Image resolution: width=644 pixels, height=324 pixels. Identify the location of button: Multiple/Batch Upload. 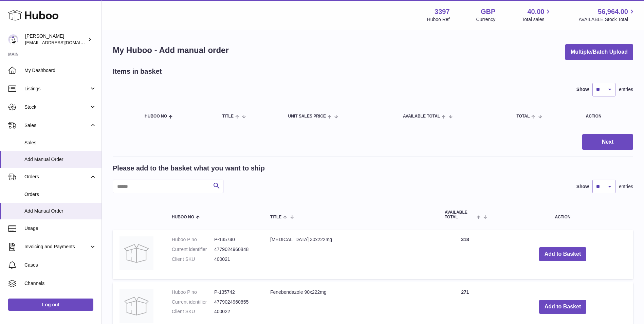
(599, 52).